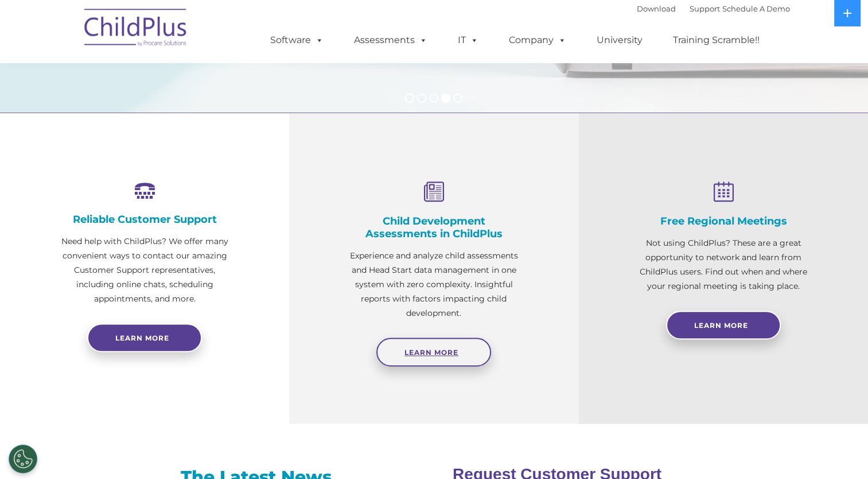 Image resolution: width=868 pixels, height=479 pixels. What do you see at coordinates (433, 227) in the screenshot?
I see `h4: Child Development Assessments in ChildPlus` at bounding box center [433, 227].